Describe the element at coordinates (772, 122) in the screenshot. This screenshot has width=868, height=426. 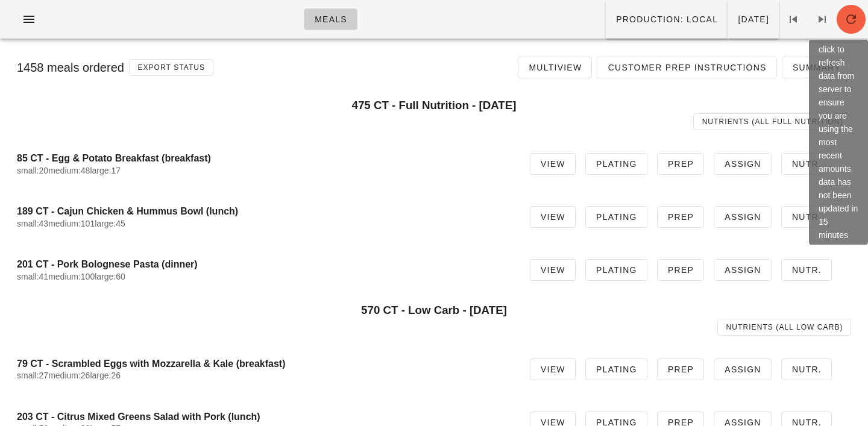
I see `span: Nutrients (all Full Nutrition)` at that location.